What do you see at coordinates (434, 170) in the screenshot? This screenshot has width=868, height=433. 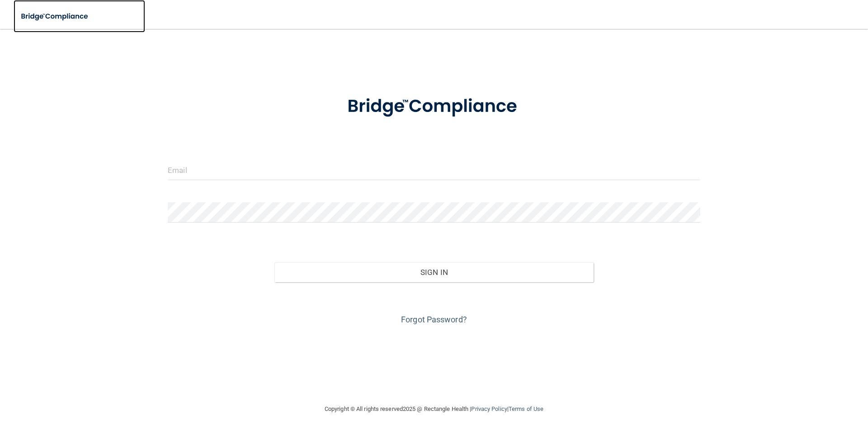 I see `input: Email` at bounding box center [434, 170].